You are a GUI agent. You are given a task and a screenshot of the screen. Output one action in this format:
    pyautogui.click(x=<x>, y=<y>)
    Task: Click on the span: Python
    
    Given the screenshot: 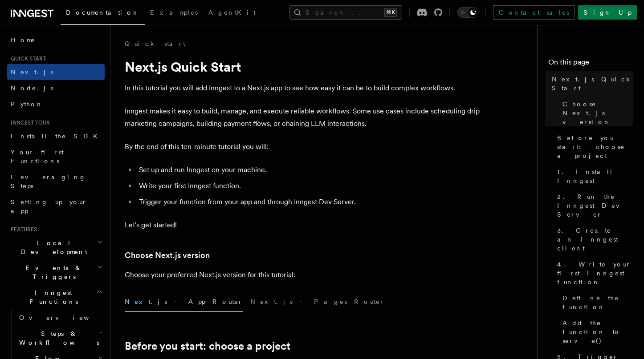 What is the action you would take?
    pyautogui.click(x=27, y=104)
    